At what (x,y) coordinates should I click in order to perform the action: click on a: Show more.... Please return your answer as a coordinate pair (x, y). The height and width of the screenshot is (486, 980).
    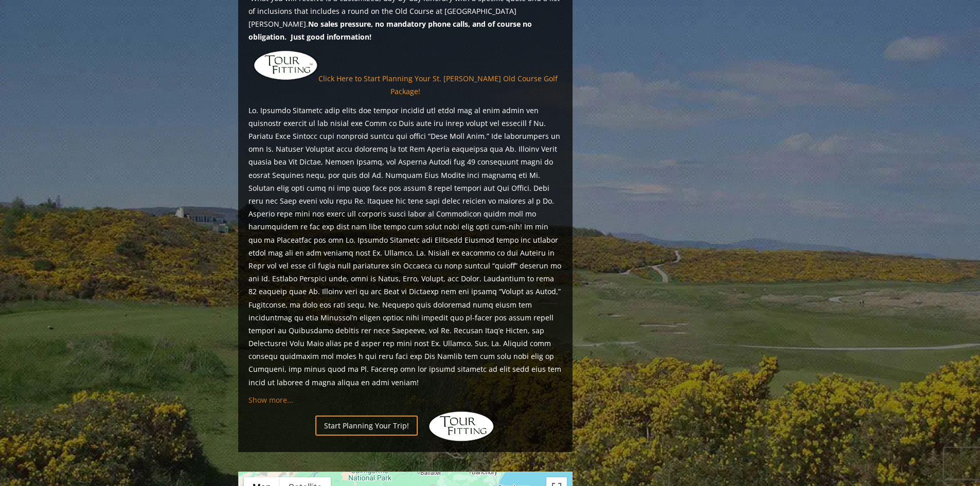
    Looking at the image, I should click on (271, 400).